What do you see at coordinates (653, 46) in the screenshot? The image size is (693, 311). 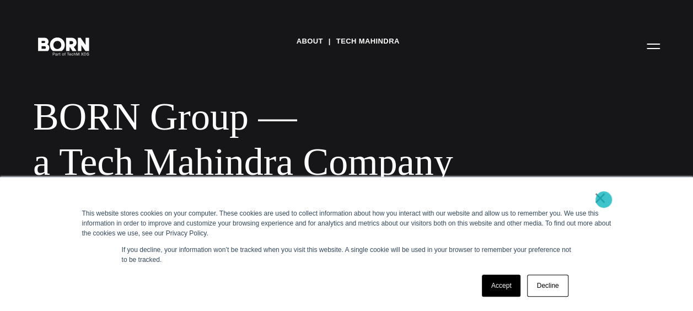 I see `button: Open` at bounding box center [653, 46].